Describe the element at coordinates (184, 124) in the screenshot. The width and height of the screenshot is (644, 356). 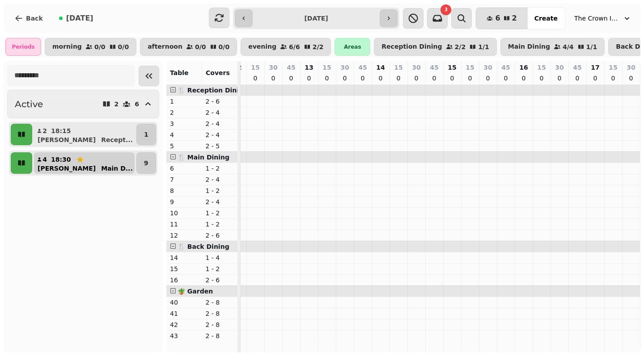
I see `p: 3` at that location.